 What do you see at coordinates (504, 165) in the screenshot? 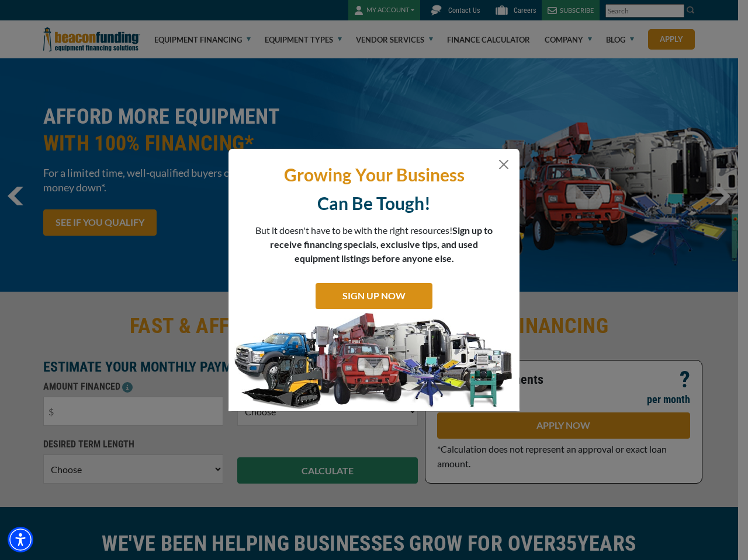
I see `button: Close` at bounding box center [504, 165].